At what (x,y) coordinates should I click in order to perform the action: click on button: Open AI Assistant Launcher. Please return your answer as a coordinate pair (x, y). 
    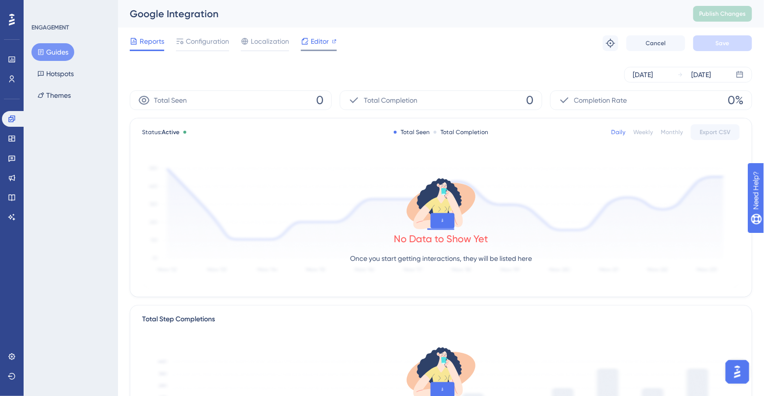
    Looking at the image, I should click on (15, 15).